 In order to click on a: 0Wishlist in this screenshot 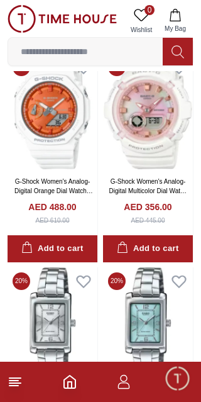, I will do `click(142, 21)`.